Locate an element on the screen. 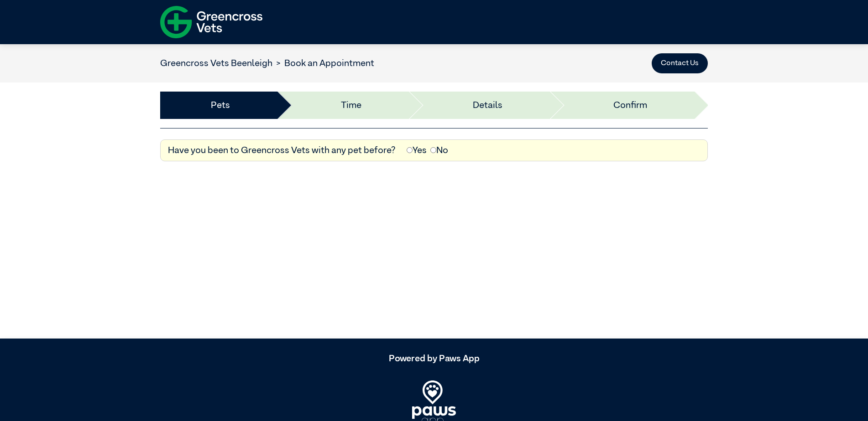 Image resolution: width=868 pixels, height=421 pixels. img: f-logo is located at coordinates (211, 21).